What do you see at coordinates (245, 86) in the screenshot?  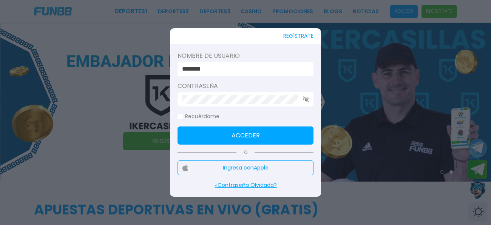 I see `label: Contraseña` at bounding box center [245, 86].